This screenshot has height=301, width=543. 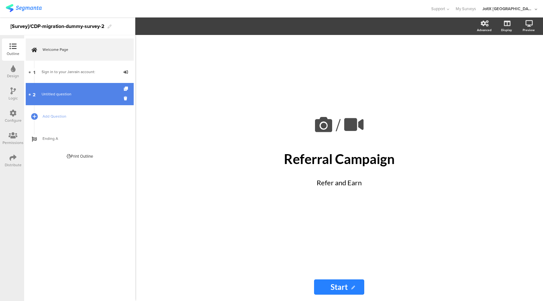 What do you see at coordinates (13, 120) in the screenshot?
I see `div: Configure` at bounding box center [13, 120].